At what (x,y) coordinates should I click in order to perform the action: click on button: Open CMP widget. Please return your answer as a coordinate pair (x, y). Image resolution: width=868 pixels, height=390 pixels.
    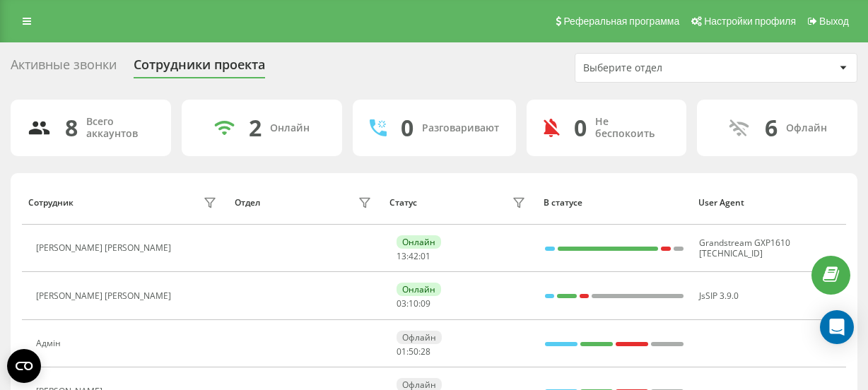
    Looking at the image, I should click on (24, 366).